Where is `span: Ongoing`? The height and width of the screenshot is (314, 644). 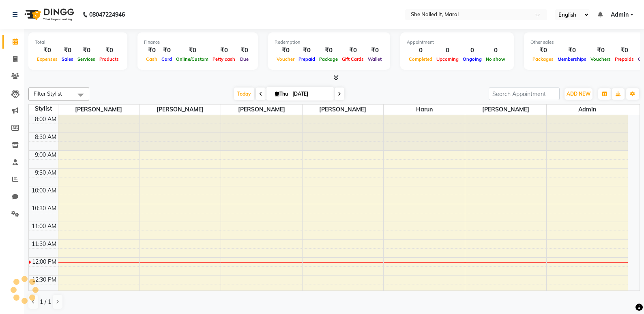 span: Ongoing is located at coordinates (472, 59).